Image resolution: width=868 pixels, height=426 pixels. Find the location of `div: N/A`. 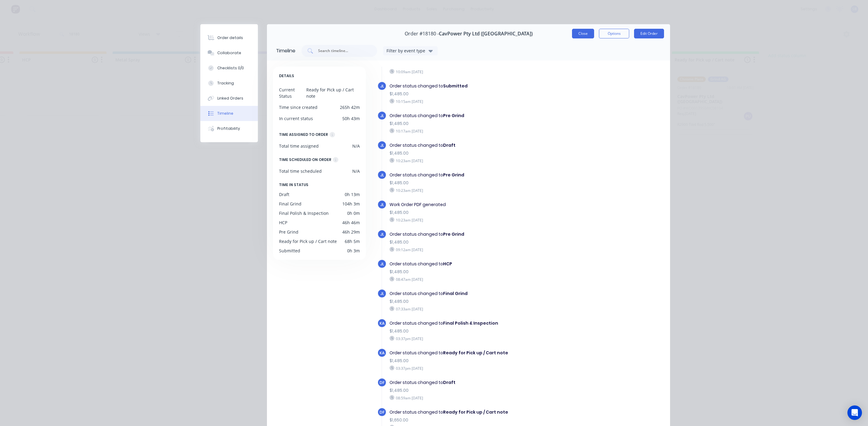

div: N/A is located at coordinates (356, 146).